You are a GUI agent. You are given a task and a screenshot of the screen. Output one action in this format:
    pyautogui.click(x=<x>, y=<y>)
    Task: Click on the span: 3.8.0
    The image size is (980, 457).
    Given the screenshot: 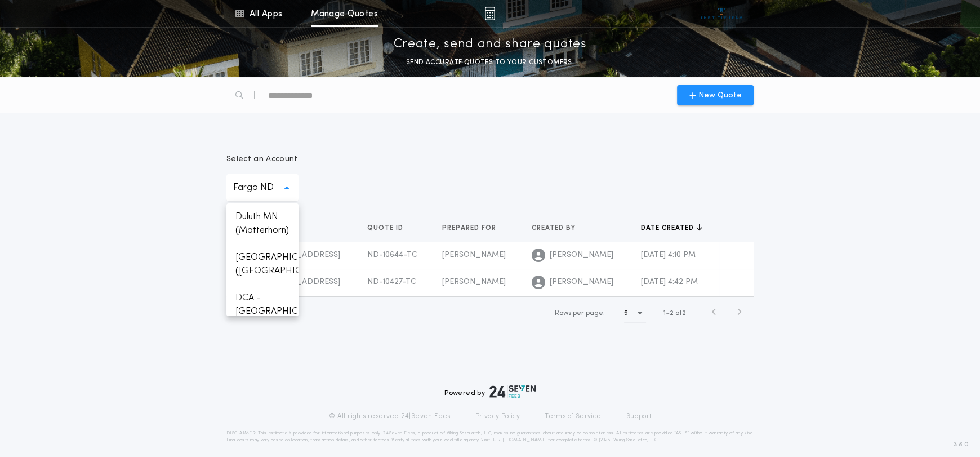 What is the action you would take?
    pyautogui.click(x=961, y=445)
    